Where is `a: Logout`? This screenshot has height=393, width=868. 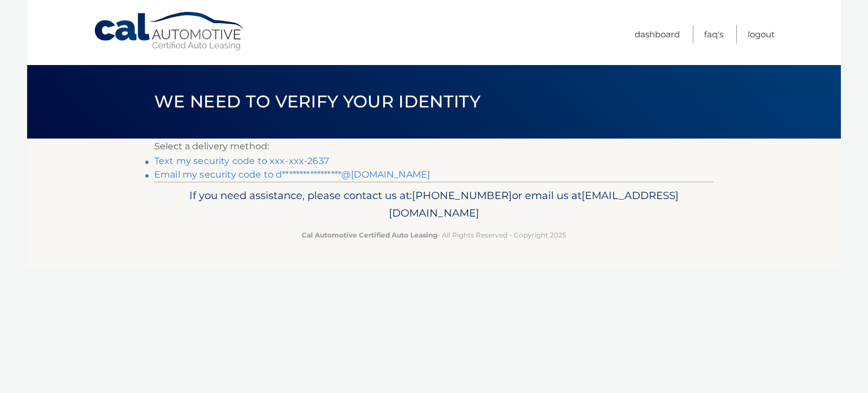
a: Logout is located at coordinates (761, 34).